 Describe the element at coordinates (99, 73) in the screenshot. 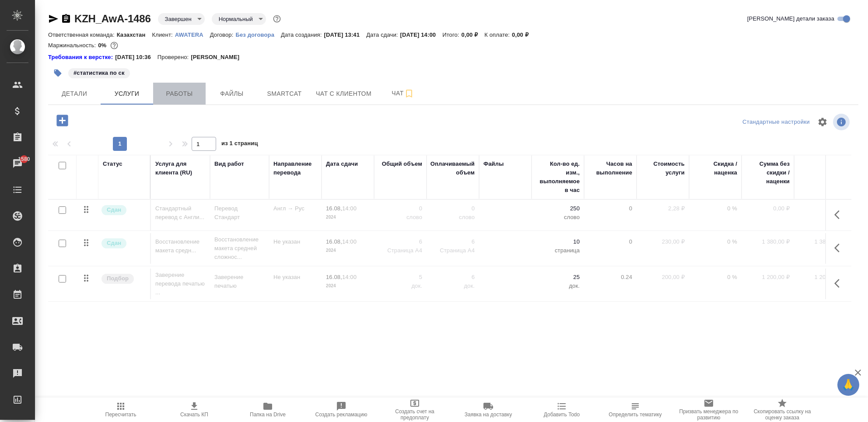

I see `p: #статистика по ск` at that location.